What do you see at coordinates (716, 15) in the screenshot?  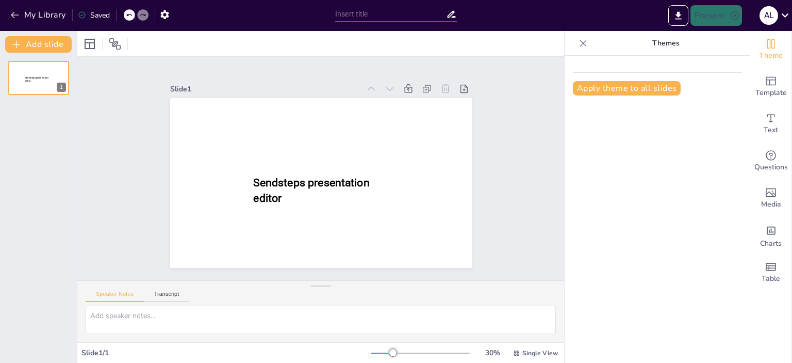 I see `button: Present` at bounding box center [716, 15].